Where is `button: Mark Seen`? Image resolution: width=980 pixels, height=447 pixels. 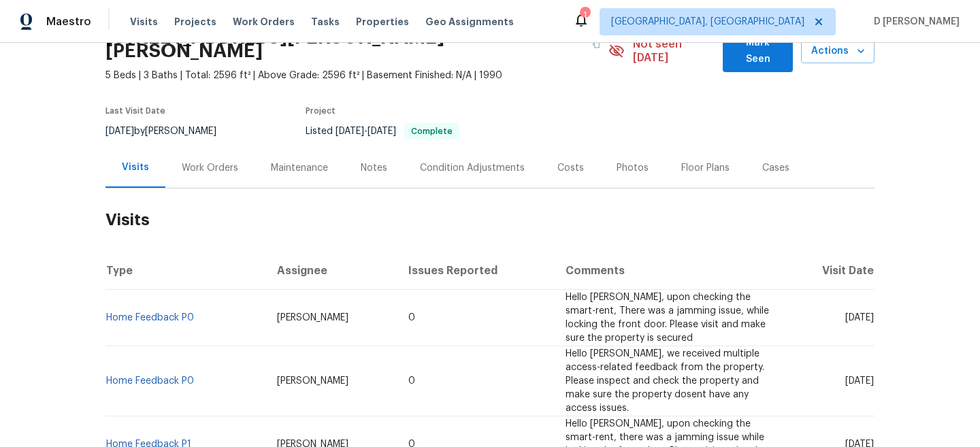 button: Mark Seen is located at coordinates (758, 51).